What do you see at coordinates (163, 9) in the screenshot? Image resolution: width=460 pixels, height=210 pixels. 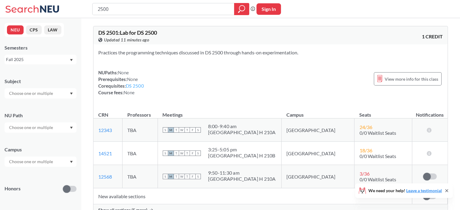 I see `input: Class, professor, course number, "phrase"` at bounding box center [163, 9].